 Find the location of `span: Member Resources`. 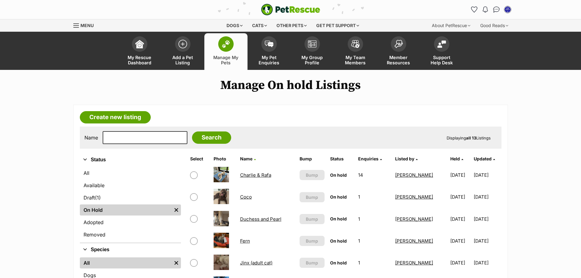

span: Member Resources is located at coordinates (398, 60).